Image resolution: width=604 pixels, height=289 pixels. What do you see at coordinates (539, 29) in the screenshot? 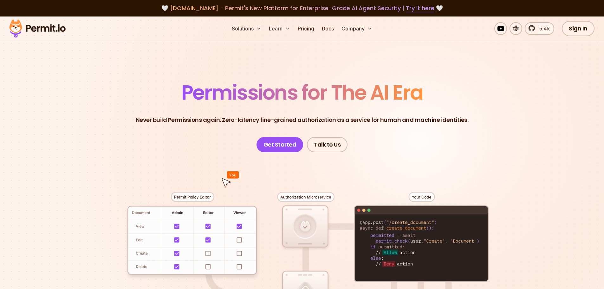
I see `a: 5.4k` at bounding box center [539, 29].